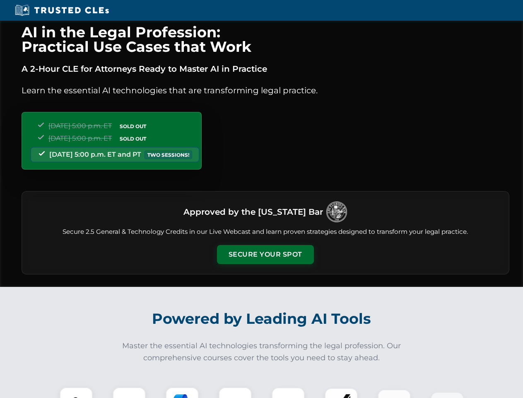 Image resolution: width=523 pixels, height=398 pixels. What do you see at coordinates (266, 232) in the screenshot?
I see `p: Secure 2.5 General & Technology Credits in our Live Webcast and learn proven strategies designed ...` at bounding box center [266, 232].